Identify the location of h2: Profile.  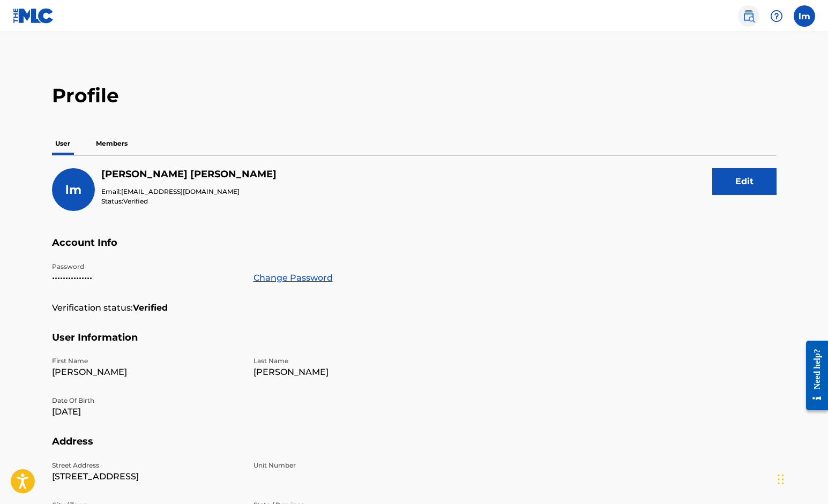
(414, 95).